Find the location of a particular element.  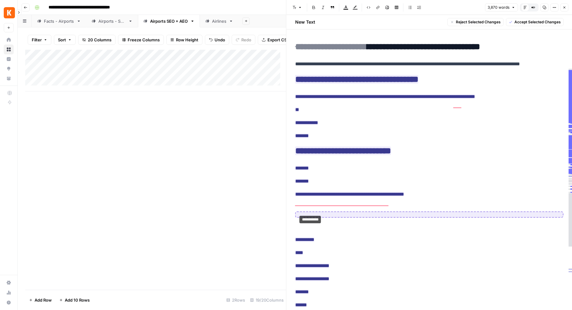

div: Airlines is located at coordinates (219, 21).